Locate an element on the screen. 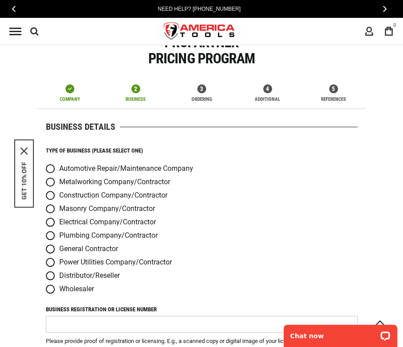  span: 4 is located at coordinates (267, 89).